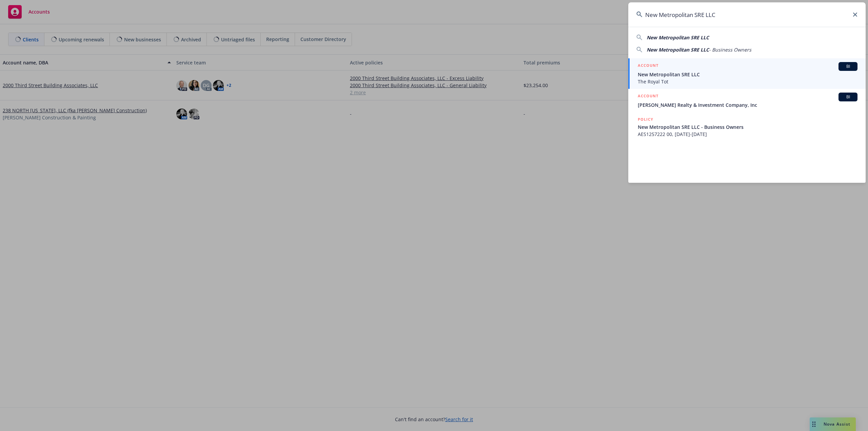 The width and height of the screenshot is (868, 431). I want to click on h5: POLICY, so click(646, 119).